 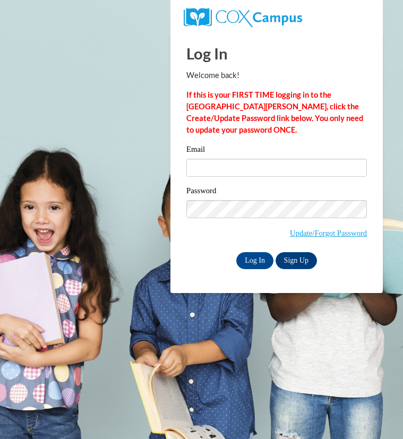 I want to click on label: Password, so click(x=277, y=192).